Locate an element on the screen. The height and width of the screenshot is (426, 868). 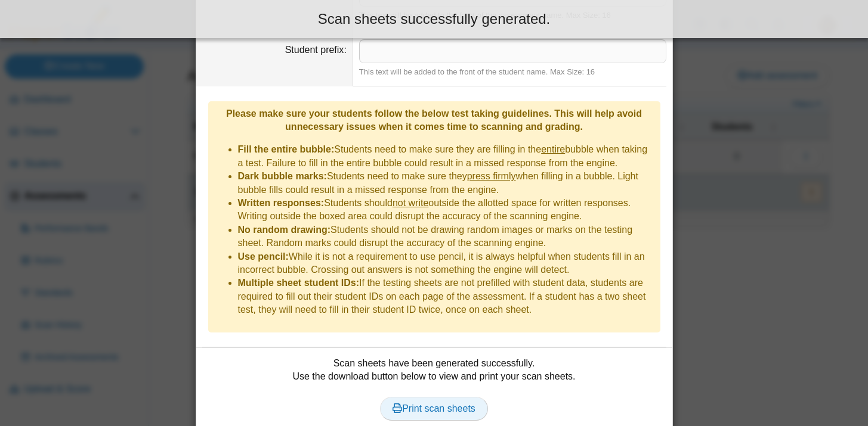
li: Students need to make sure they are filling in the bubble when taking a test. Failure to fill in ... is located at coordinates (446, 156).